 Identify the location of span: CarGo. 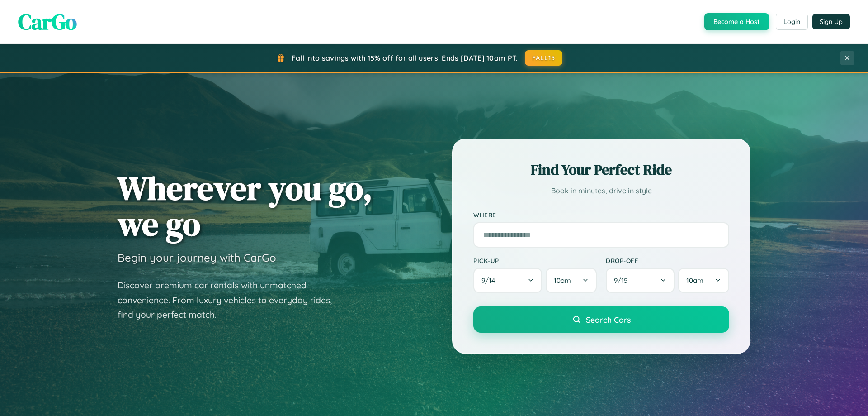
(48, 22).